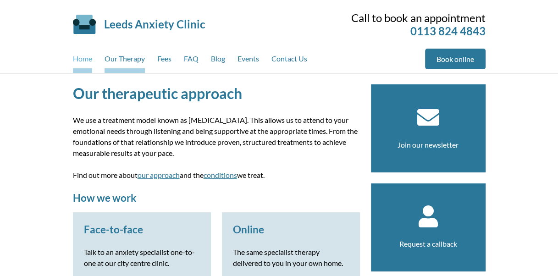  Describe the element at coordinates (220, 175) in the screenshot. I see `a: conditions` at that location.